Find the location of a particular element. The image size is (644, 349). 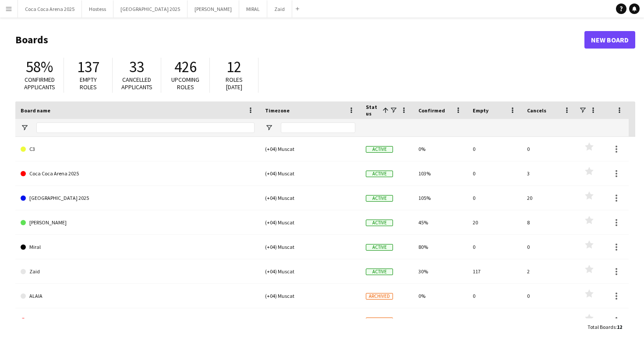

input: Timezone Filter Input is located at coordinates (318, 128).